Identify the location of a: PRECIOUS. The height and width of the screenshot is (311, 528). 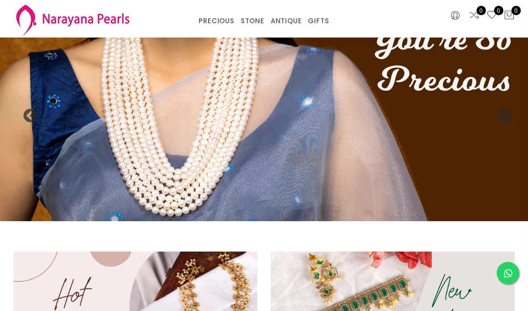
(216, 21).